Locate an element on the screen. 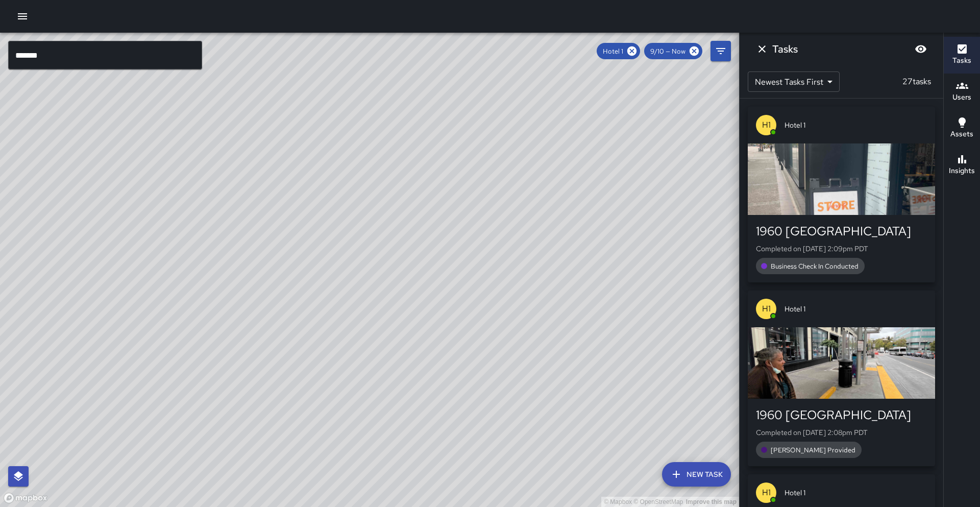 This screenshot has height=507, width=980. h6: Users is located at coordinates (961, 98).